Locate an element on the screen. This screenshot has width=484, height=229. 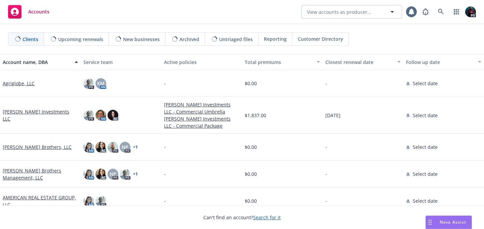
a: Agriglobe, LLC is located at coordinates (18, 83).